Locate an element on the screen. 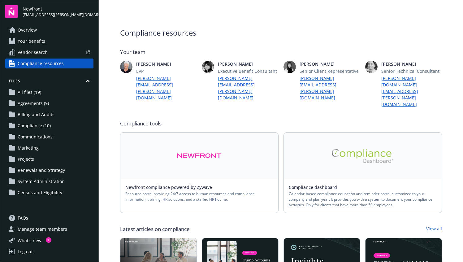 The height and width of the screenshot is (262, 463). a: Your benefits is located at coordinates (49, 41).